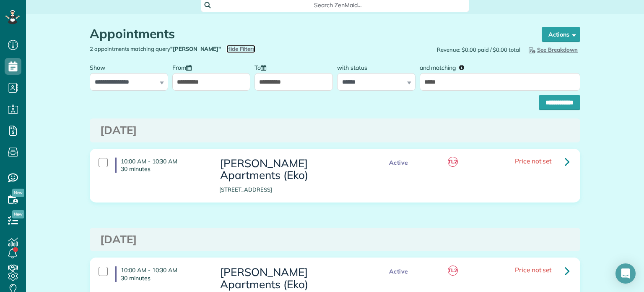  Describe the element at coordinates (308, 34) in the screenshot. I see `h1: Appointments` at that location.